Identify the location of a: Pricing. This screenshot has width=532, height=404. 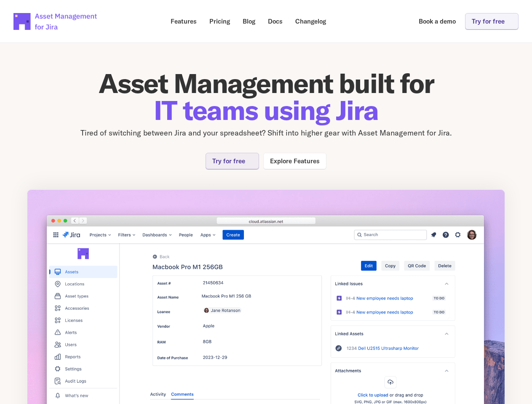
(219, 21).